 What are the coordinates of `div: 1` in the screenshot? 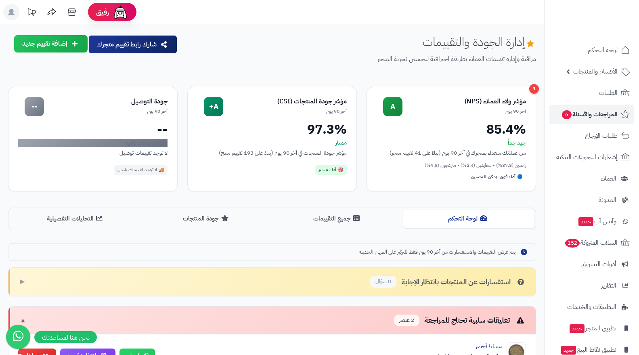 It's located at (534, 89).